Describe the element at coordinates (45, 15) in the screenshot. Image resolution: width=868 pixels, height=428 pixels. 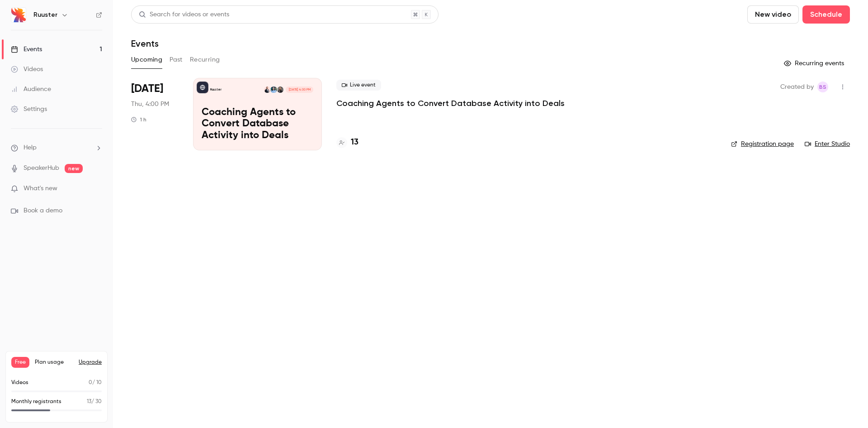
I see `h6: Ruuster` at that location.